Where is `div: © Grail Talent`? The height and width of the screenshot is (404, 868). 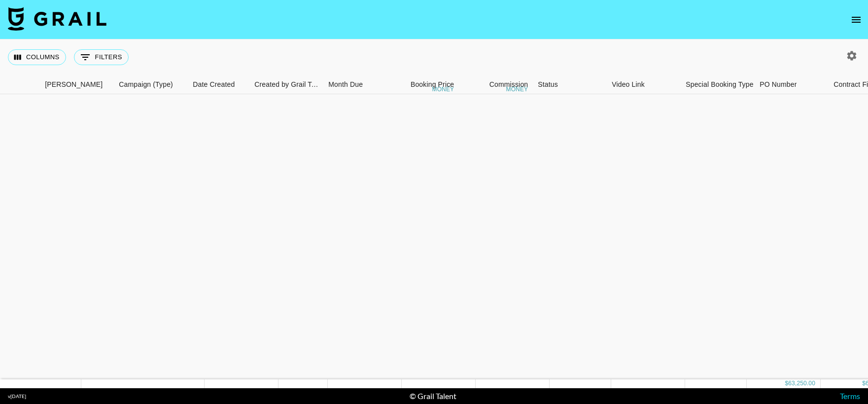
div: © Grail Talent is located at coordinates (433, 396).